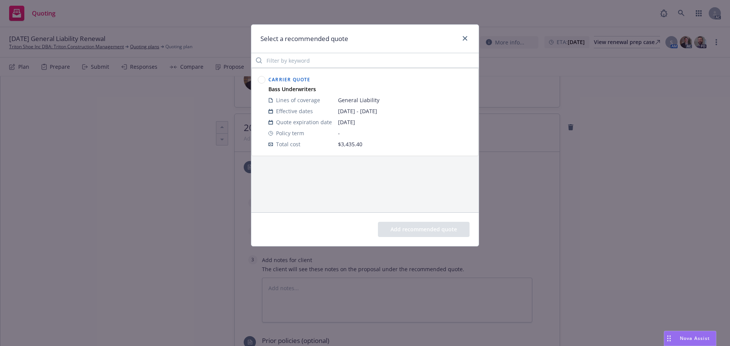 Image resolution: width=730 pixels, height=346 pixels. I want to click on h1: Select a recommended quote, so click(304, 39).